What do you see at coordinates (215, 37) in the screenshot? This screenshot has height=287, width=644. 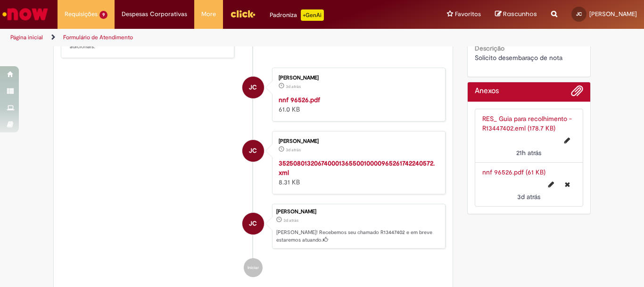 I see `ul: Trilhas de página` at bounding box center [215, 37].